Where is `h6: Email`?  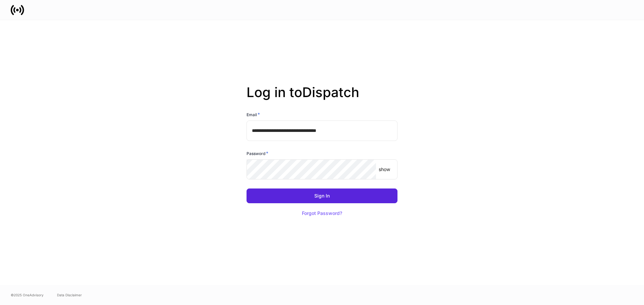 h6: Email is located at coordinates (253, 115).